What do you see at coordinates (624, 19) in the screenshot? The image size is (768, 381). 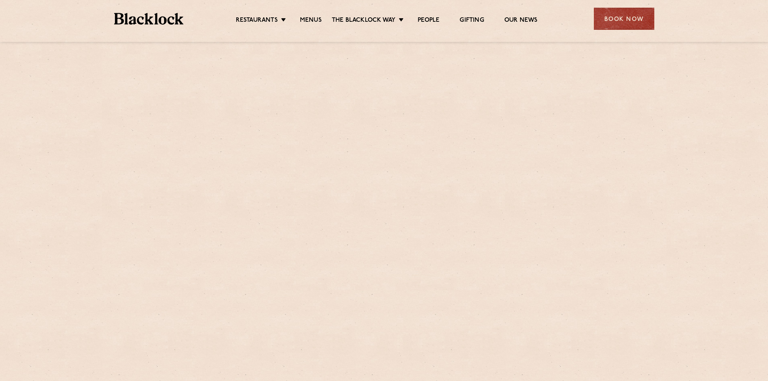 I see `div: Book Now` at bounding box center [624, 19].